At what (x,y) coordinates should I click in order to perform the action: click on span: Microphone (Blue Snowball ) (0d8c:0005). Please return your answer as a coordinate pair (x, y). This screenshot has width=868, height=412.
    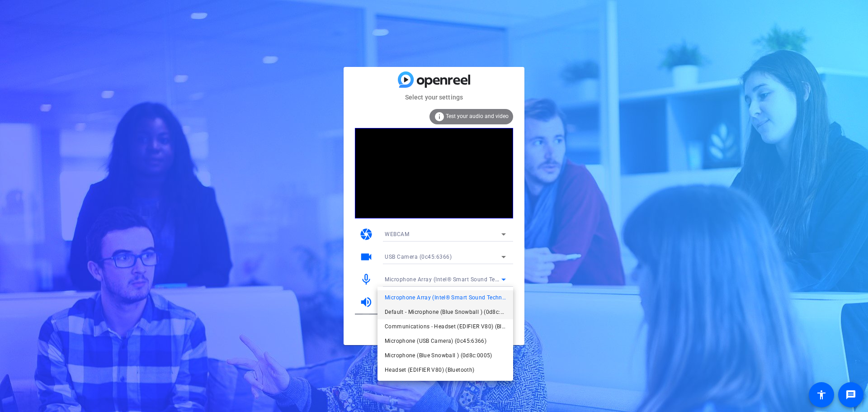
    Looking at the image, I should click on (438, 355).